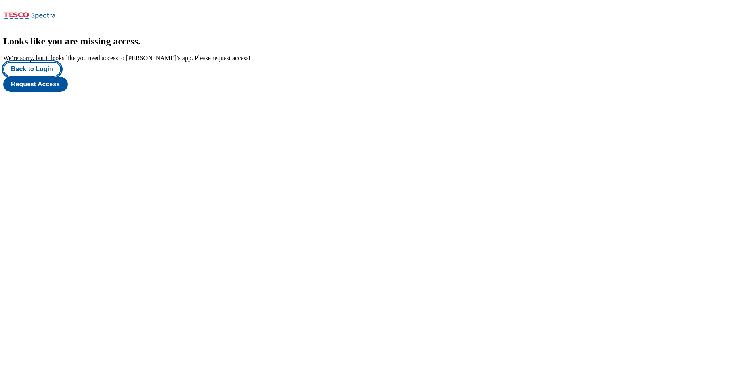 The width and height of the screenshot is (755, 374). What do you see at coordinates (377, 84) in the screenshot?
I see `a: Request Access` at bounding box center [377, 84].